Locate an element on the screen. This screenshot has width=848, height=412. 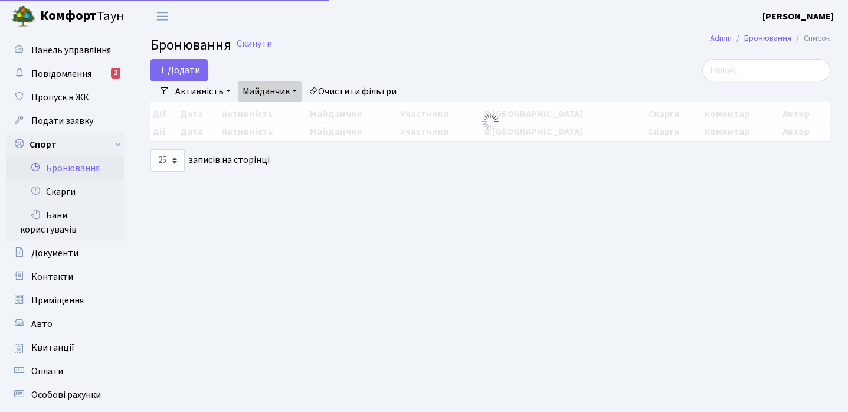
span: Бронювання is located at coordinates (191, 45).